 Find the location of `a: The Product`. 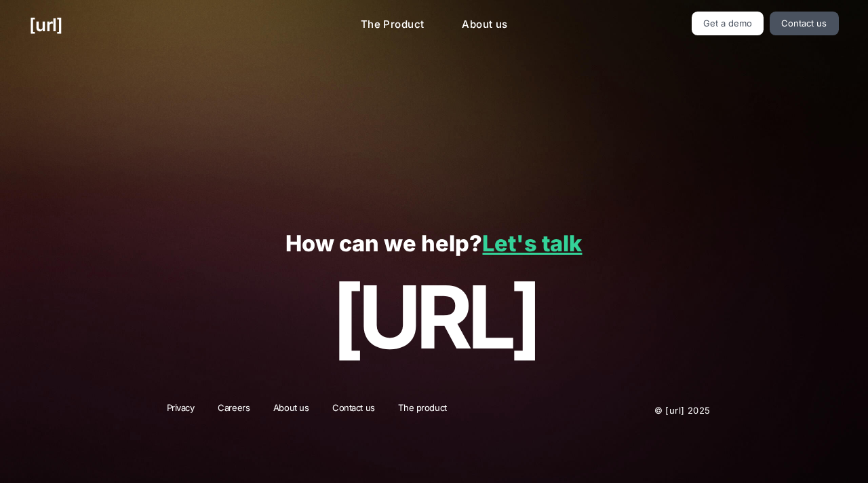

a: The Product is located at coordinates (393, 25).